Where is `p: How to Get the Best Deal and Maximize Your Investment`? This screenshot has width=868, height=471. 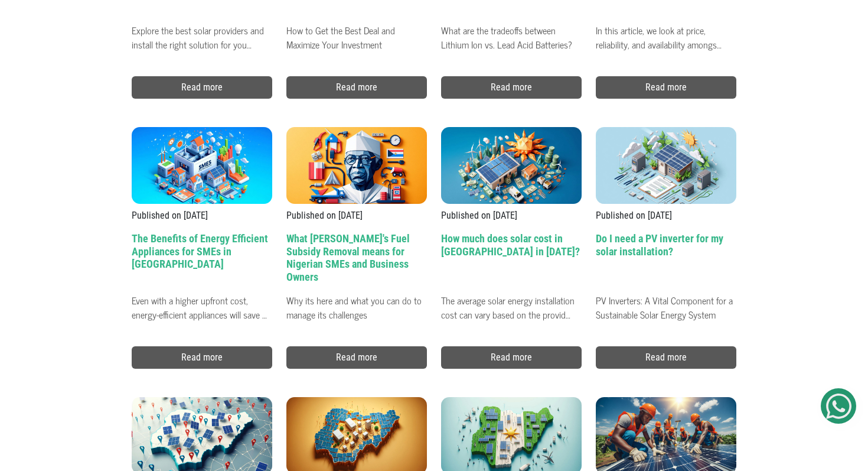
p: How to Get the Best Deal and Maximize Your Investment is located at coordinates (357, 33).